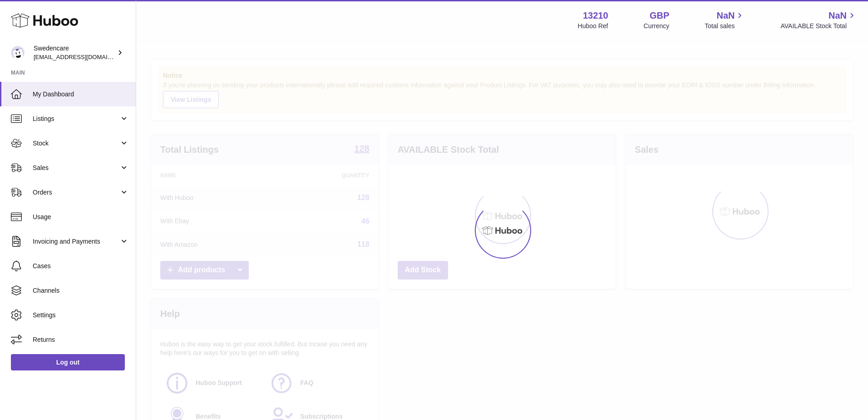 Image resolution: width=868 pixels, height=420 pixels. I want to click on strong: 13210, so click(595, 16).